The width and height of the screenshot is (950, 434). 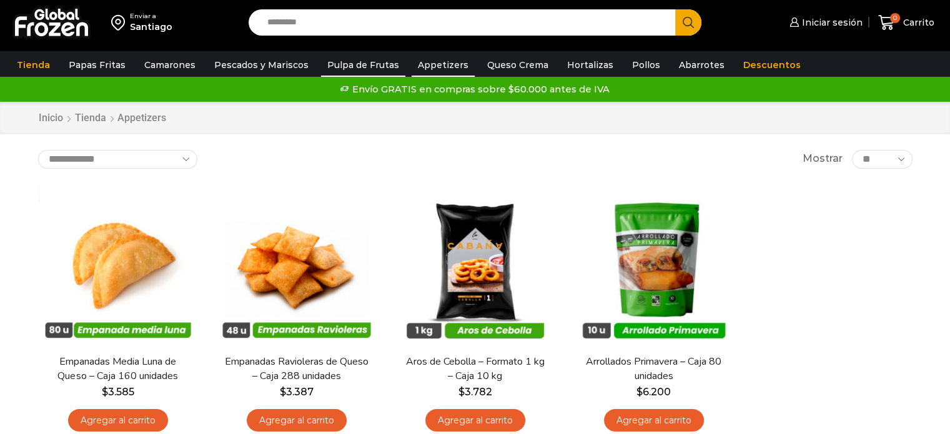 What do you see at coordinates (120, 22) in the screenshot?
I see `img: address-field-icon.svg` at bounding box center [120, 22].